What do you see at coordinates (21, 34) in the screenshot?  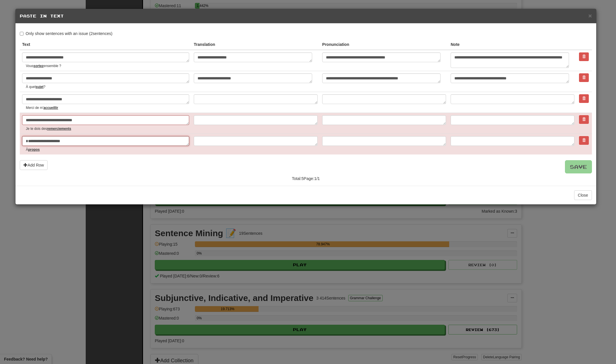 I see `input: Only show sentences with an issue (2sentences)` at bounding box center [21, 34].